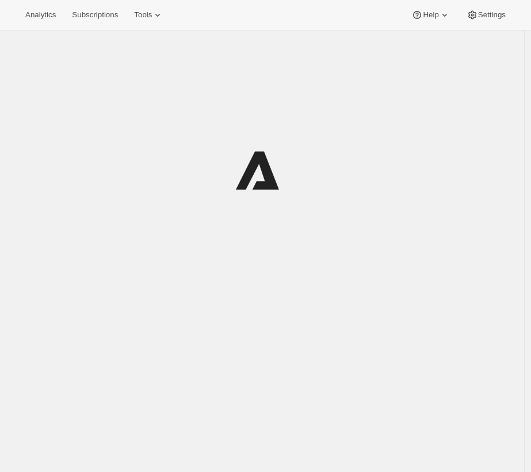  Describe the element at coordinates (40, 15) in the screenshot. I see `span: Analytics` at that location.